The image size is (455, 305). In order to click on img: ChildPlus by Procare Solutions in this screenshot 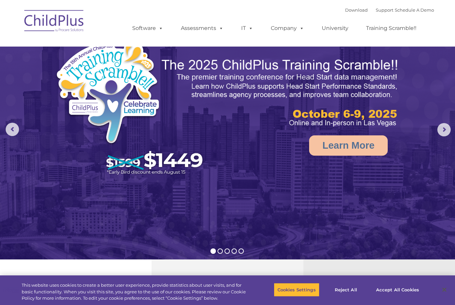, I will do `click(54, 22)`.